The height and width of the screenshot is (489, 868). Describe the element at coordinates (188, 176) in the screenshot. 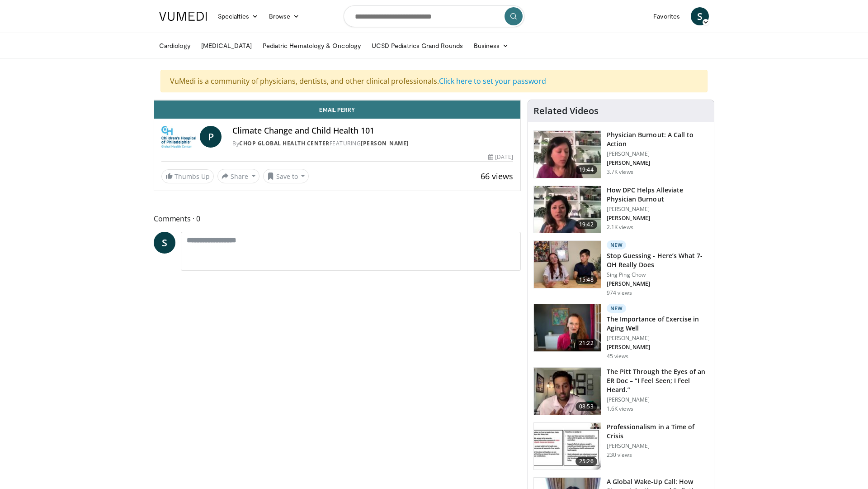

I see `a: Thumbs Up` at that location.